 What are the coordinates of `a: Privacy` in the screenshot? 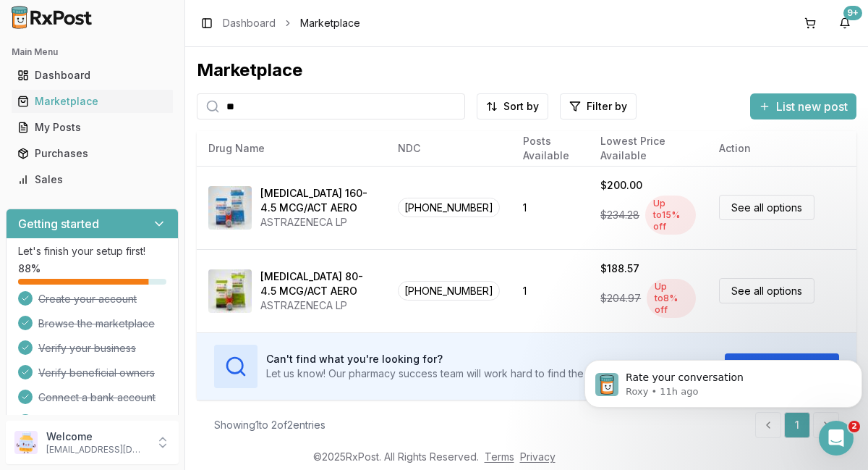 It's located at (537, 456).